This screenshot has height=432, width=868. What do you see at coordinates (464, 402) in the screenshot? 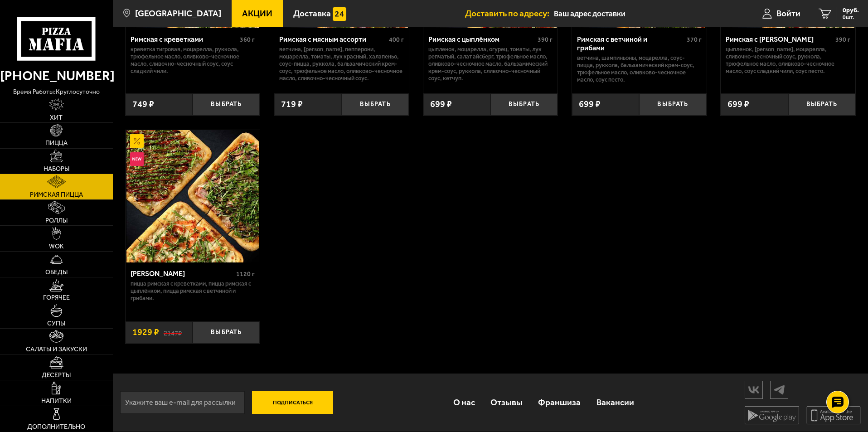
I see `a: О нас` at bounding box center [464, 402].